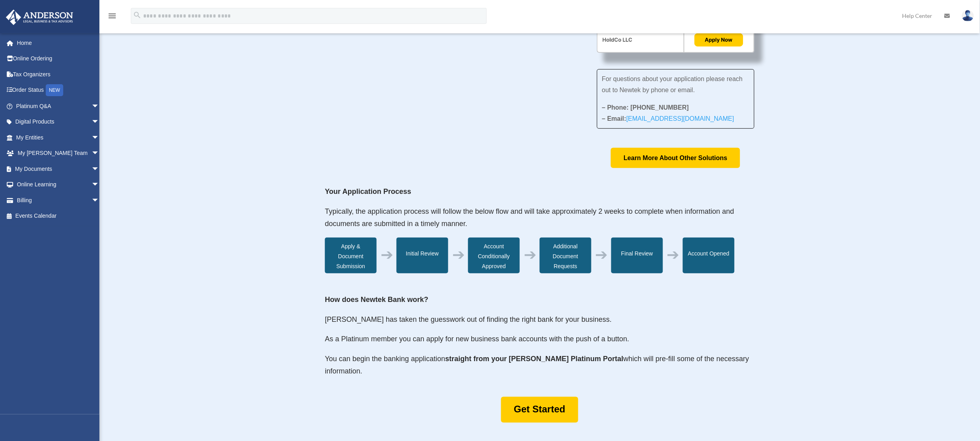 The width and height of the screenshot is (980, 441). I want to click on div: Final Review, so click(637, 256).